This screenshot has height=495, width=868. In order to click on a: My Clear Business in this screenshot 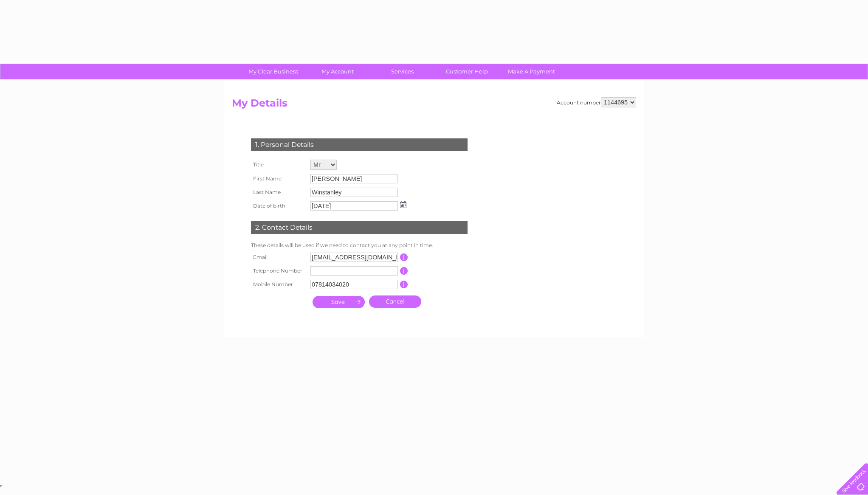, I will do `click(273, 72)`.